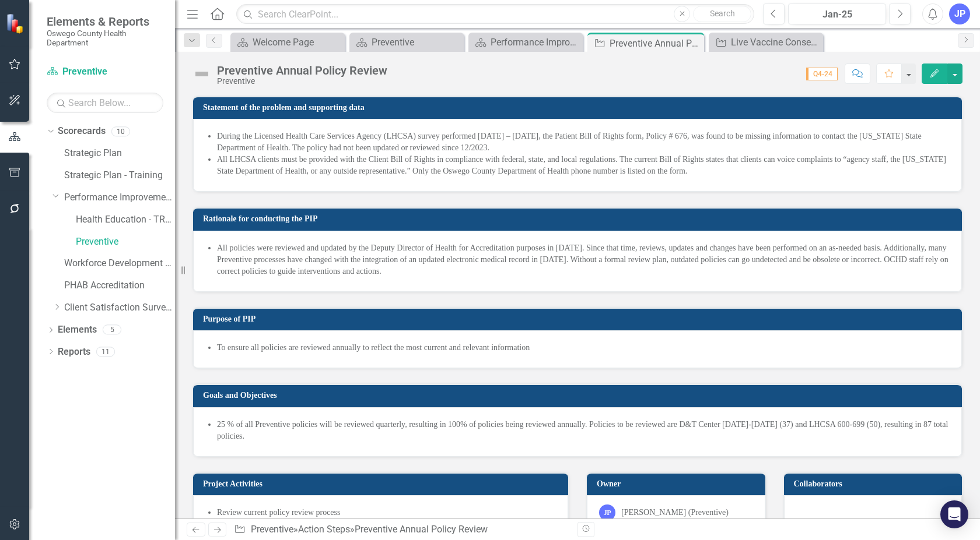  Describe the element at coordinates (954, 514) in the screenshot. I see `div: Open Intercom Messenger` at that location.